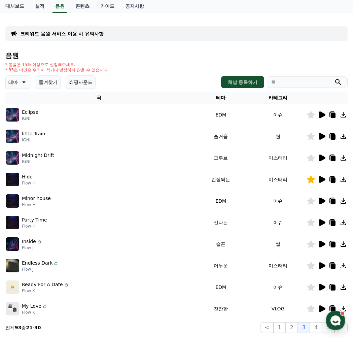 This screenshot has height=338, width=353. What do you see at coordinates (34, 220) in the screenshot?
I see `p: Party Time` at bounding box center [34, 220].